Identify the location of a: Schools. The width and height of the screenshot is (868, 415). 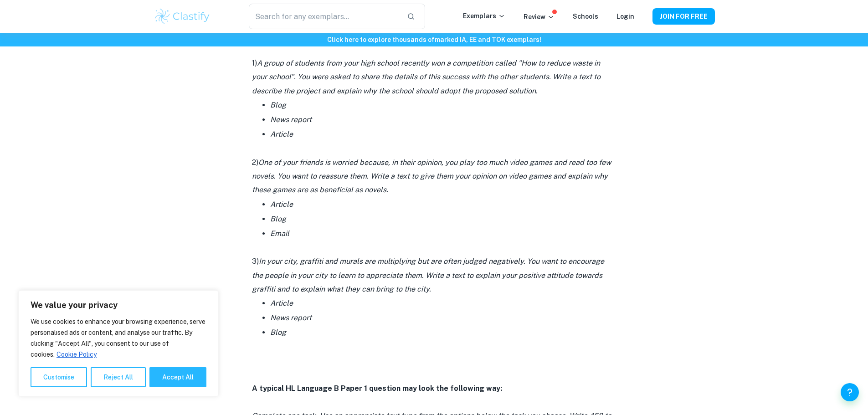
(586, 16).